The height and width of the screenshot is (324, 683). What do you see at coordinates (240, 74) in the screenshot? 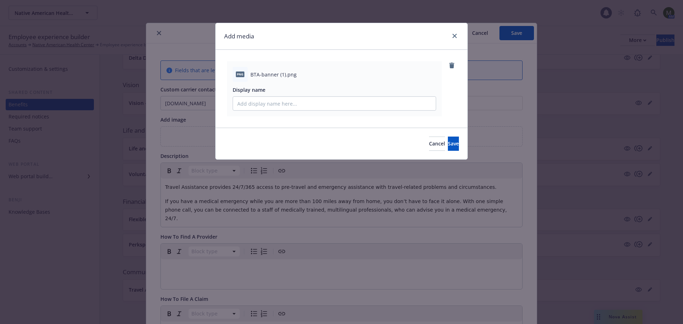
I see `span: png` at bounding box center [240, 74].